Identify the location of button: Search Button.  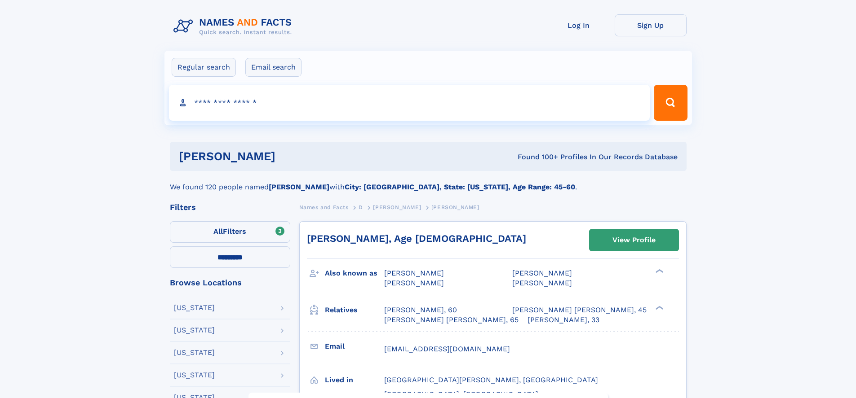
(670, 103).